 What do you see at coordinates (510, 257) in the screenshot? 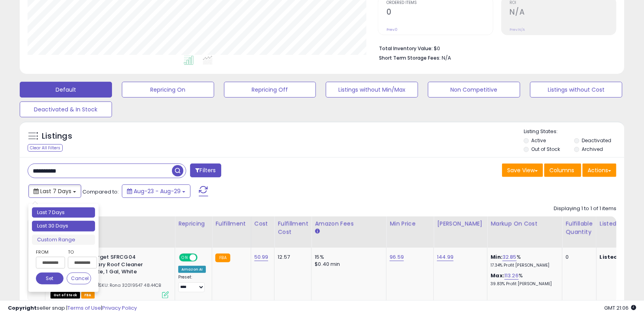
I see `a: 32.85` at bounding box center [510, 257].